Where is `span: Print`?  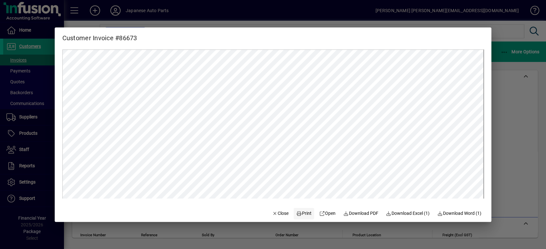 span: Print is located at coordinates (304, 214).